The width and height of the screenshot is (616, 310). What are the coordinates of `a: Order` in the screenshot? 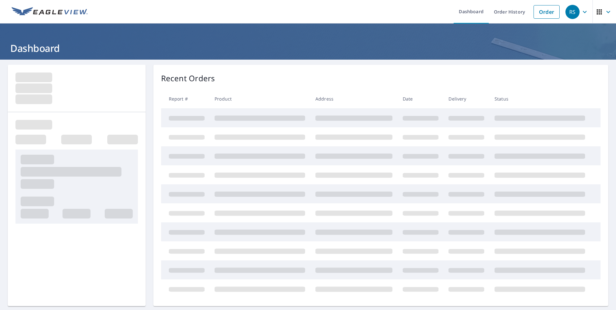 It's located at (546, 12).